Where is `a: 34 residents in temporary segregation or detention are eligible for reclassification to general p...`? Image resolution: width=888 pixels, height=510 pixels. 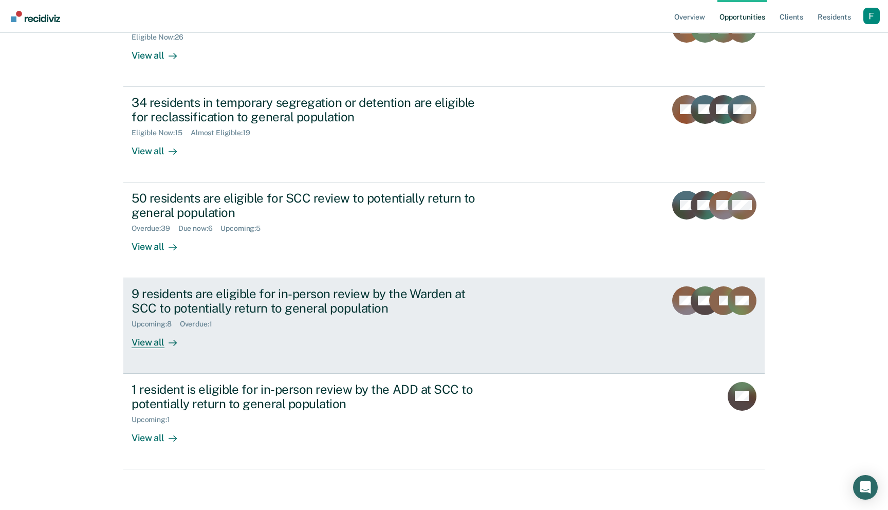
a: 34 residents in temporary segregation or detention are eligible for reclassification to general p... is located at coordinates (444, 135).